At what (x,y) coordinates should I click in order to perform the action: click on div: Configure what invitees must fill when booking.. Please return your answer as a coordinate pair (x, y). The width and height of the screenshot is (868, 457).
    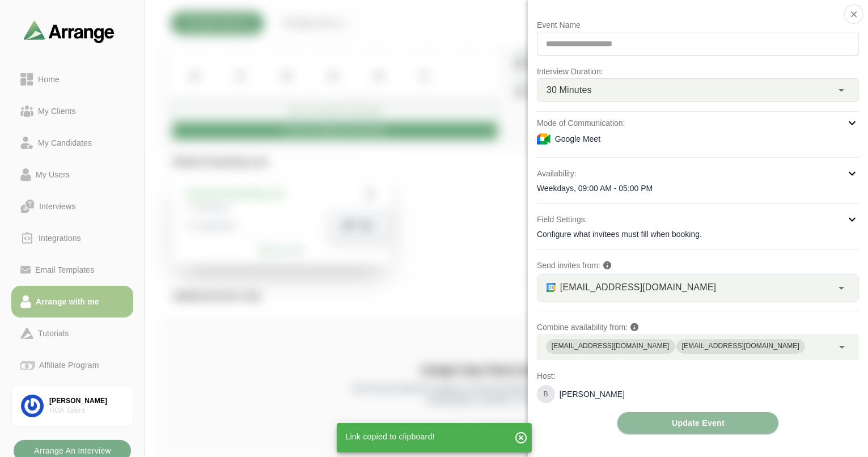
    Looking at the image, I should click on (698, 234).